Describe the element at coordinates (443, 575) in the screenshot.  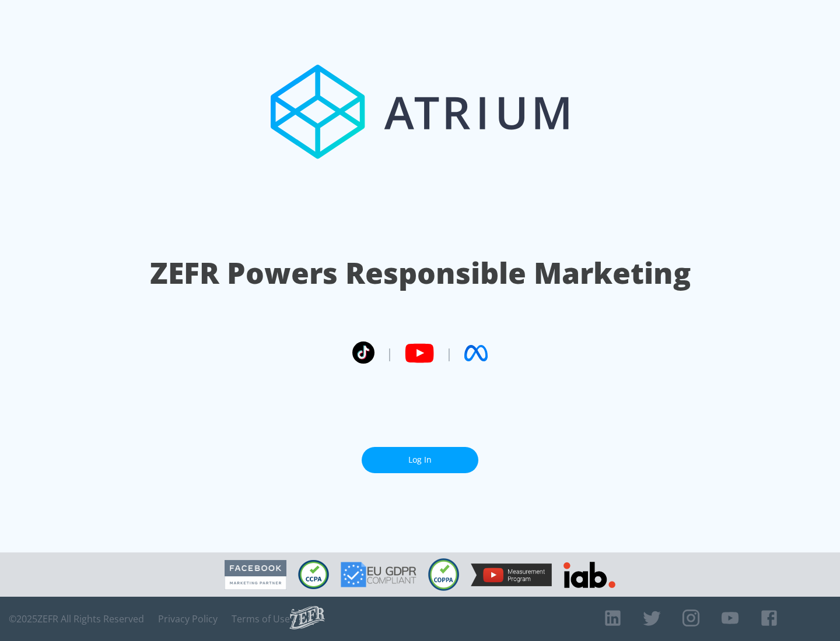
I see `img: COPPA Compliant` at that location.